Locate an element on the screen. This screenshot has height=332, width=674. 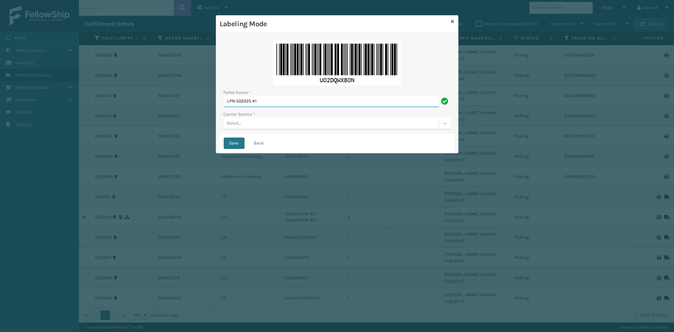
h3: Labeling Mode is located at coordinates (334, 24).